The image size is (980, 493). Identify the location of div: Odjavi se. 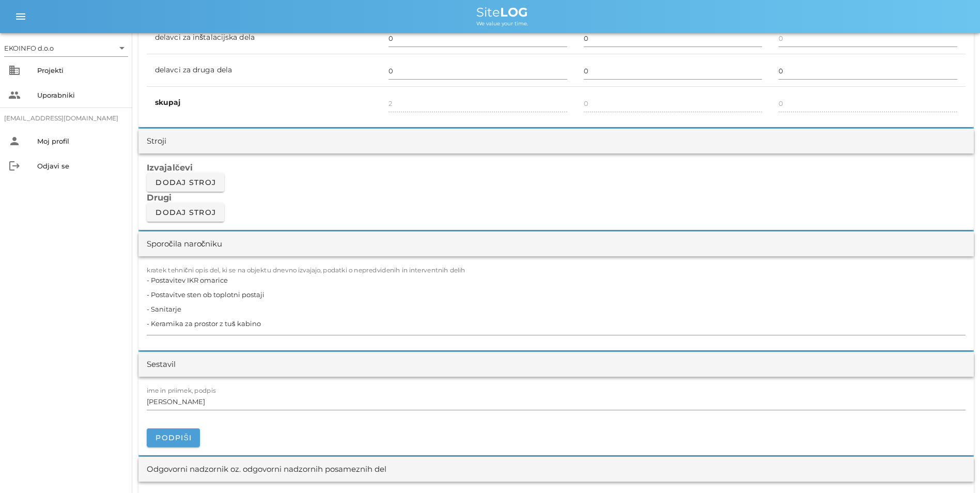
(80, 166).